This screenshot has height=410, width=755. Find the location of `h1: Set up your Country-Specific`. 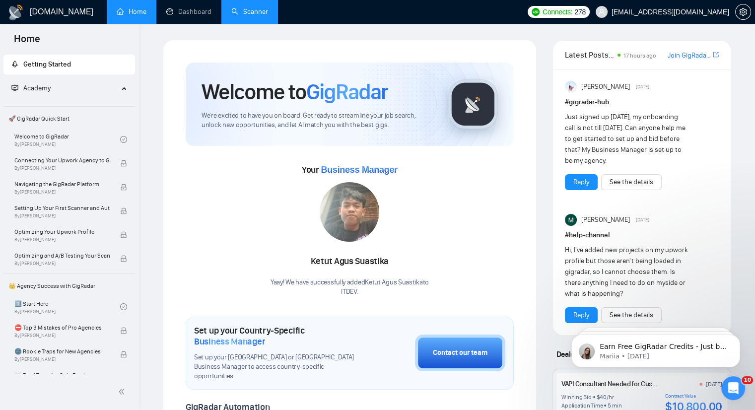

h1: Set up your Country-Specific is located at coordinates (280, 336).